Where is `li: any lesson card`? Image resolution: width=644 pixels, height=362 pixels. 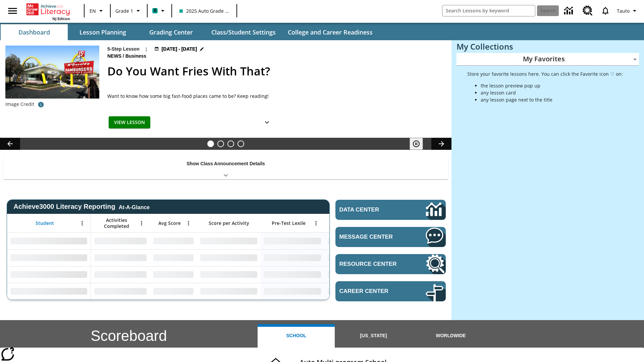 li: any lesson card is located at coordinates (552, 93).